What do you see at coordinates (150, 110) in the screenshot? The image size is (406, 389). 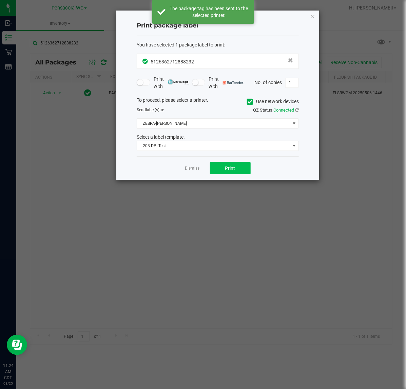 I see `span: Send to:` at bounding box center [150, 110].